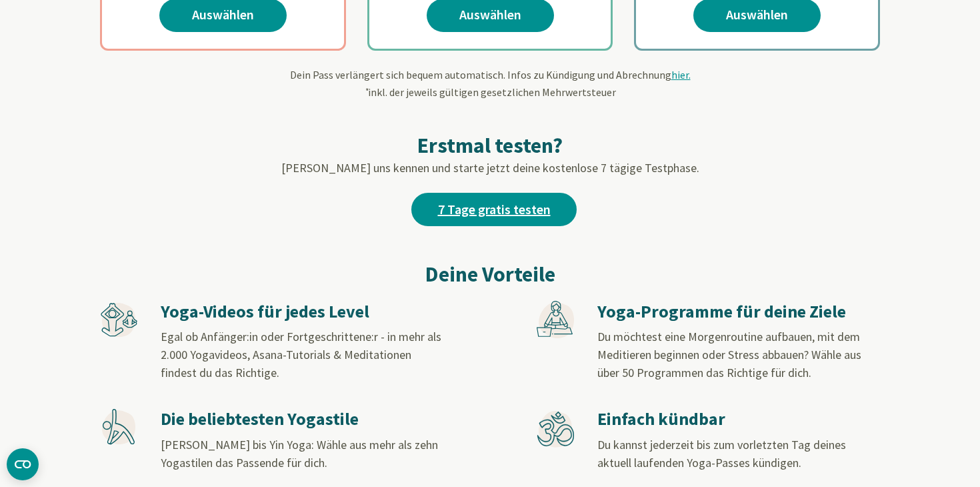 This screenshot has height=487, width=980. I want to click on h3: Yoga-Programme für deine Ziele, so click(738, 311).